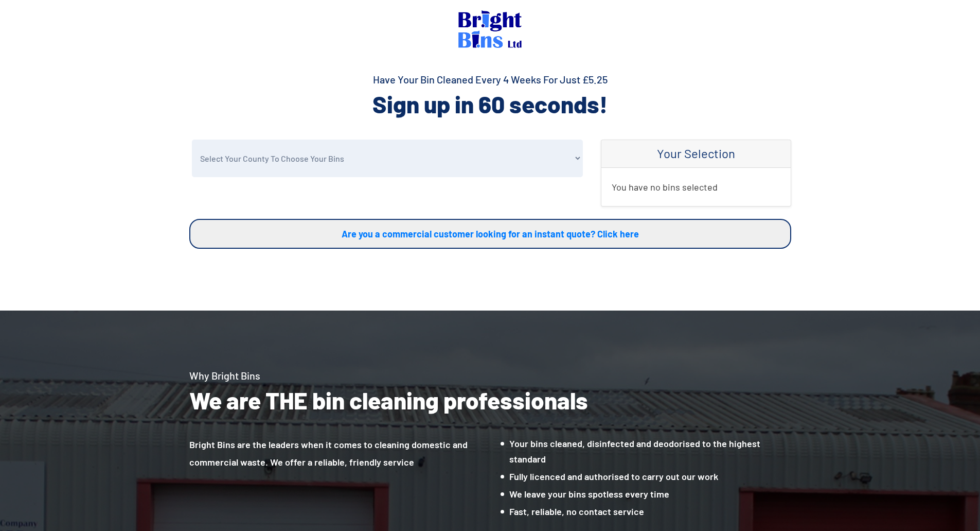  I want to click on li: Your bins cleaned, disinfected and deodorised to the highest standard, so click(645, 451).